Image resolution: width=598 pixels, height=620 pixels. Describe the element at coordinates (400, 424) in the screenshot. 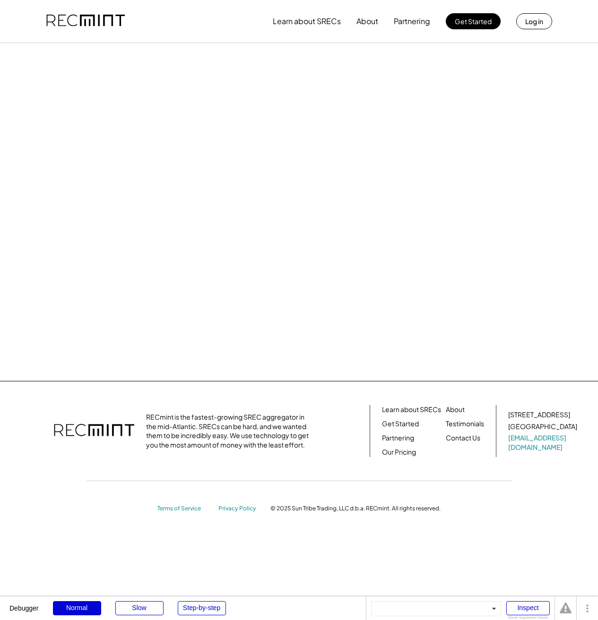

I see `a: Get Started` at that location.